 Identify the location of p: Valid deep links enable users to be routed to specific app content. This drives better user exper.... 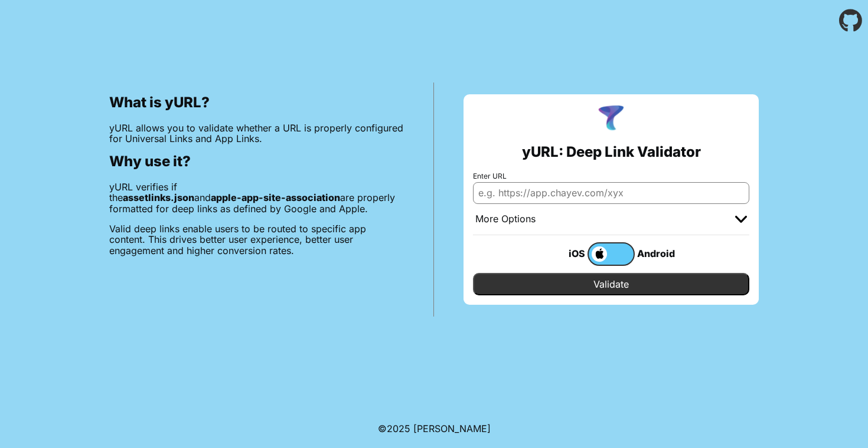
(257, 239).